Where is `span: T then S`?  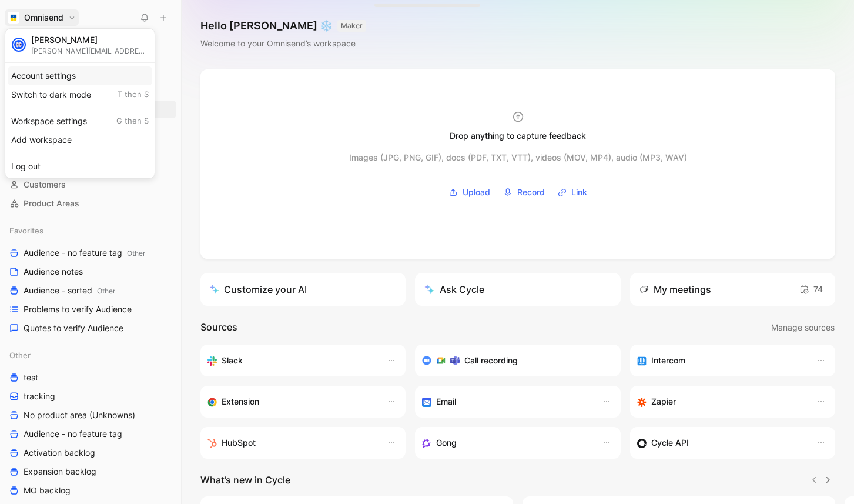
span: T then S is located at coordinates (133, 95).